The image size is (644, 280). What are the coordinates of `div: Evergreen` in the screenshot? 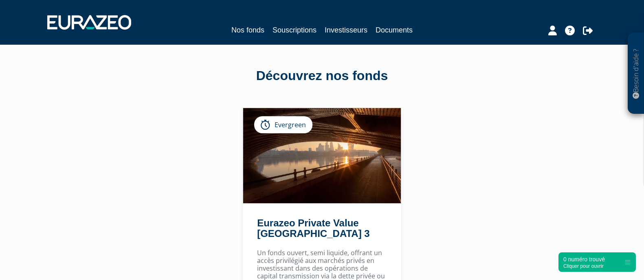 It's located at (283, 125).